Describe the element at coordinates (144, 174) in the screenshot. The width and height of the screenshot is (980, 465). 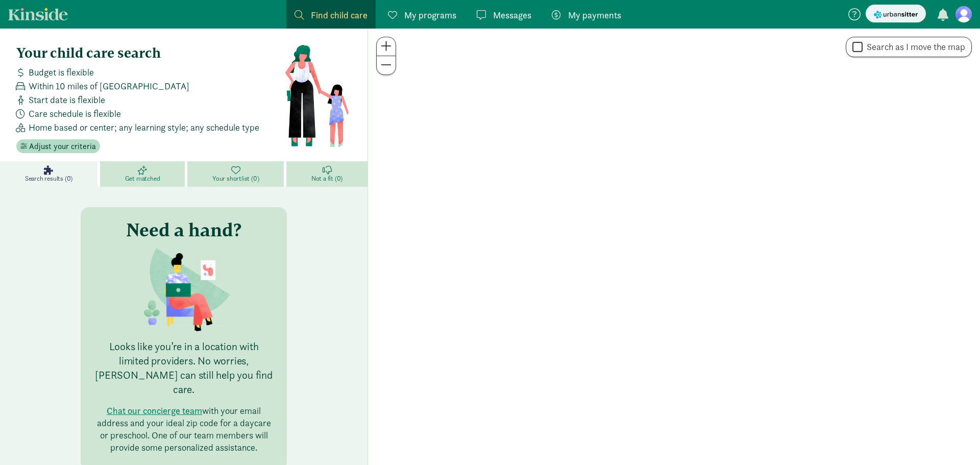
I see `a: Get matched` at that location.